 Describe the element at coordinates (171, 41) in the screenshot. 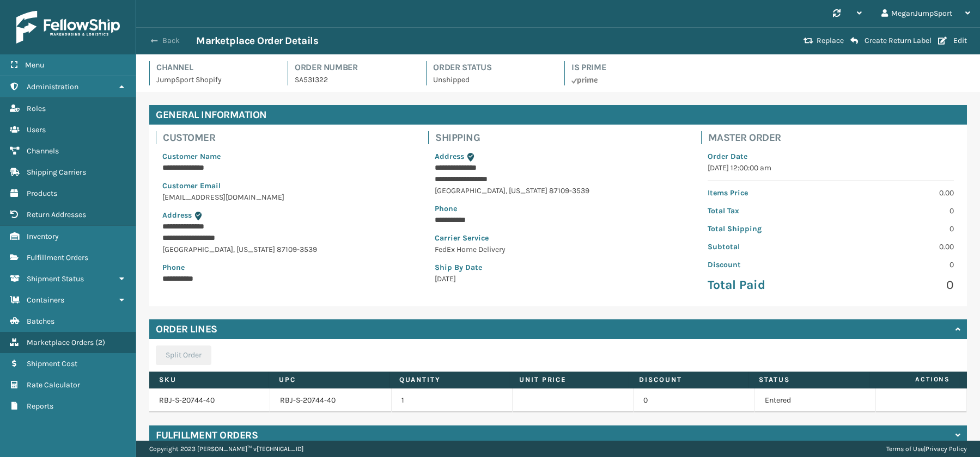

I see `button: Back` at that location.